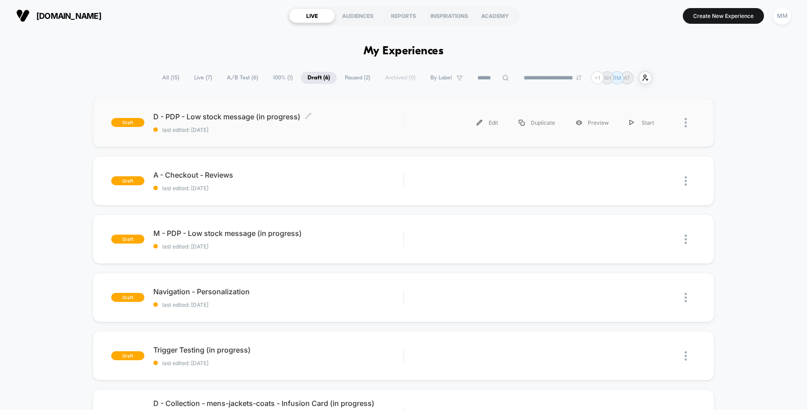 The height and width of the screenshot is (410, 807). Describe the element at coordinates (441, 78) in the screenshot. I see `span: By Label` at that location.